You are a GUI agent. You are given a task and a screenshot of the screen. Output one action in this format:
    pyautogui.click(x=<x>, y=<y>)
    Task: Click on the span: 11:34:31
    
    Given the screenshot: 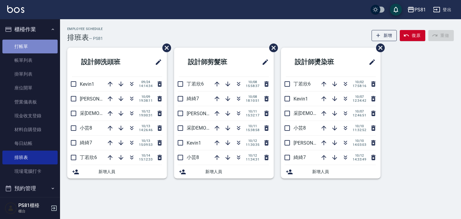 What is the action you would take?
    pyautogui.click(x=252, y=159)
    